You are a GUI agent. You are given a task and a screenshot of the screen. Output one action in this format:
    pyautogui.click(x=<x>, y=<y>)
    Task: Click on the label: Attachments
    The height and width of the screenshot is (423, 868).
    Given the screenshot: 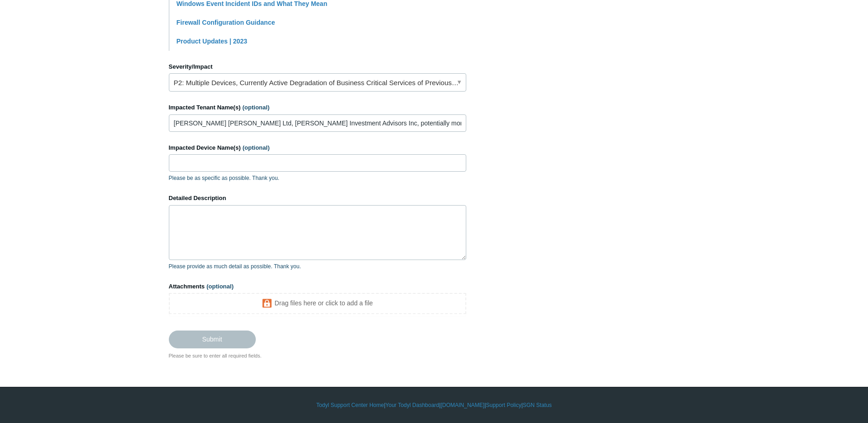 What is the action you would take?
    pyautogui.click(x=317, y=286)
    